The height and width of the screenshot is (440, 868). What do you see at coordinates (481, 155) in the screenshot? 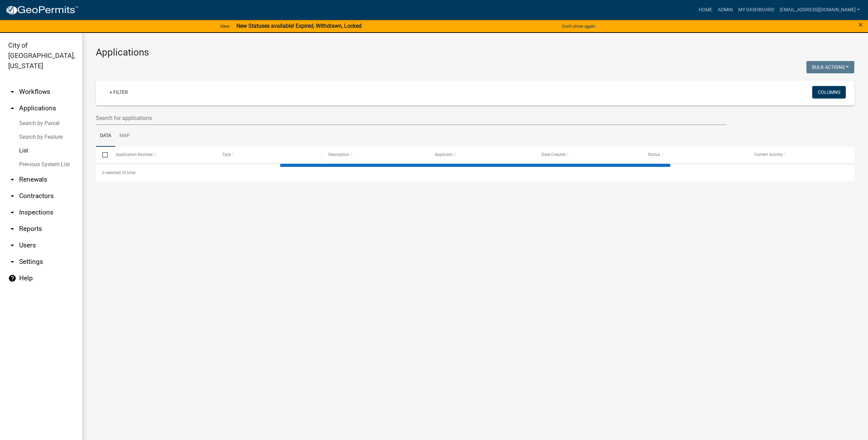
I see `datatable-header-cell: Applicant` at bounding box center [481, 155].